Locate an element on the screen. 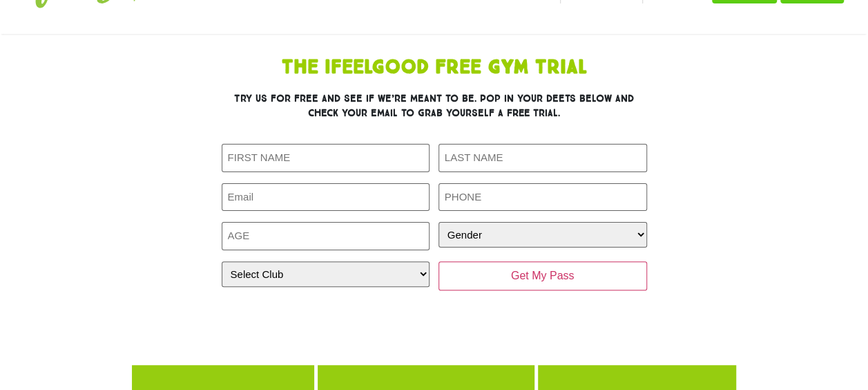  input: LAST NAME is located at coordinates (542, 157).